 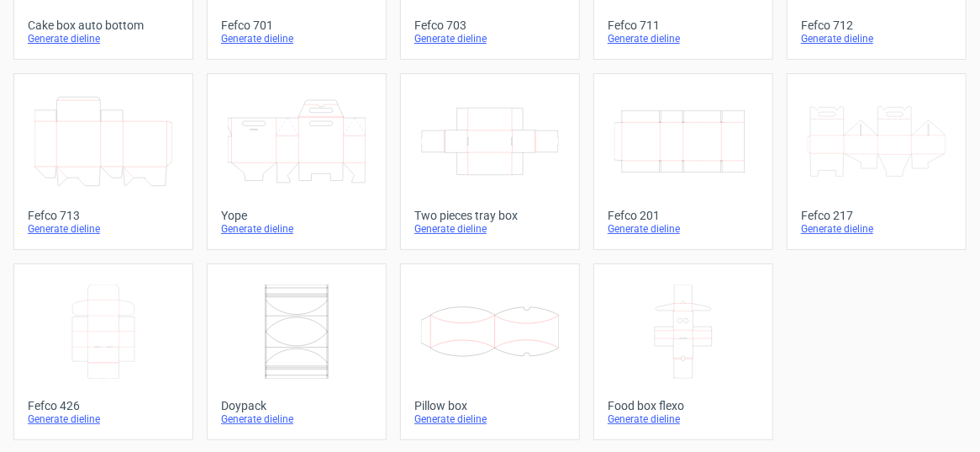 What do you see at coordinates (490, 406) in the screenshot?
I see `div: Pillow box` at bounding box center [490, 406].